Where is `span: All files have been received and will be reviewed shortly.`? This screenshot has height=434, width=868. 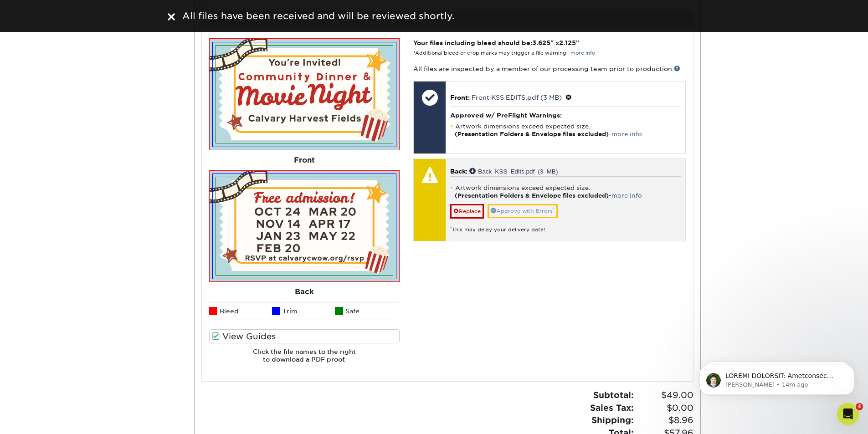 span: All files have been received and will be reviewed shortly. is located at coordinates (318, 16).